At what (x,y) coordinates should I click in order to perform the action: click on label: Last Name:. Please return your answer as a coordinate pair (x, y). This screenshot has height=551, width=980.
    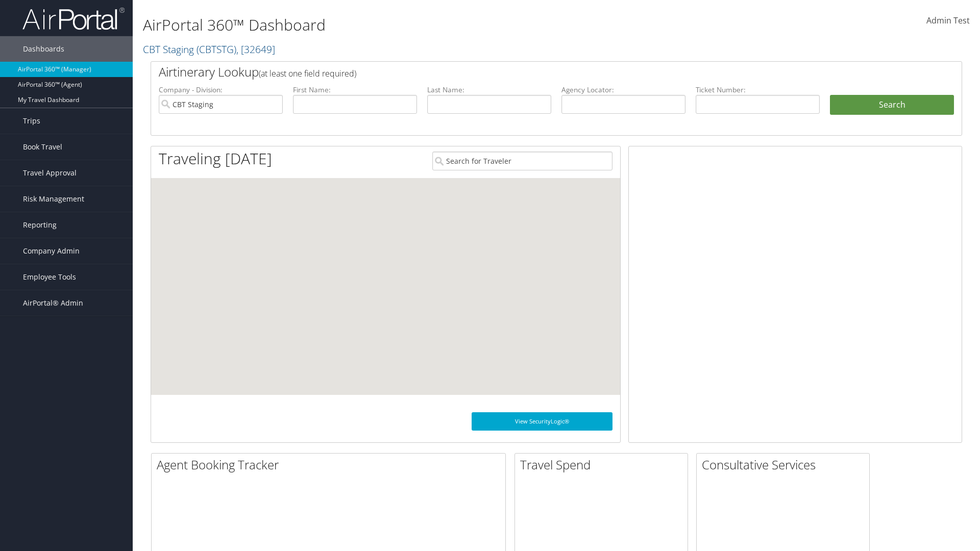
    Looking at the image, I should click on (489, 90).